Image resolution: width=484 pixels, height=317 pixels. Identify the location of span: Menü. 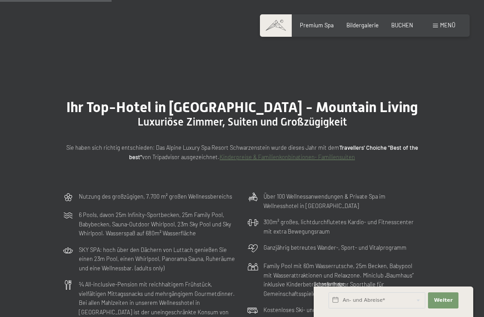
(448, 25).